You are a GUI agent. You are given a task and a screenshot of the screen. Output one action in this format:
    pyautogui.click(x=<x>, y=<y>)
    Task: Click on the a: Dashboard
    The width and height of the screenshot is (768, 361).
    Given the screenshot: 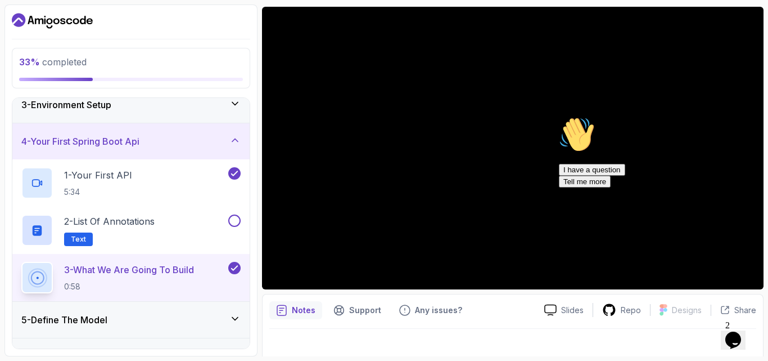 What is the action you would take?
    pyautogui.click(x=52, y=21)
    